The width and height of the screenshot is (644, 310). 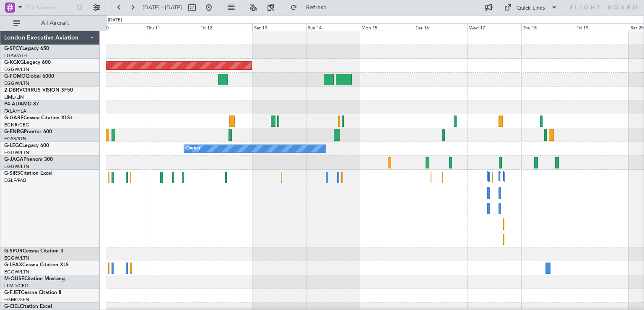 What do you see at coordinates (17, 299) in the screenshot?
I see `a: EGMC/SEN` at bounding box center [17, 299].